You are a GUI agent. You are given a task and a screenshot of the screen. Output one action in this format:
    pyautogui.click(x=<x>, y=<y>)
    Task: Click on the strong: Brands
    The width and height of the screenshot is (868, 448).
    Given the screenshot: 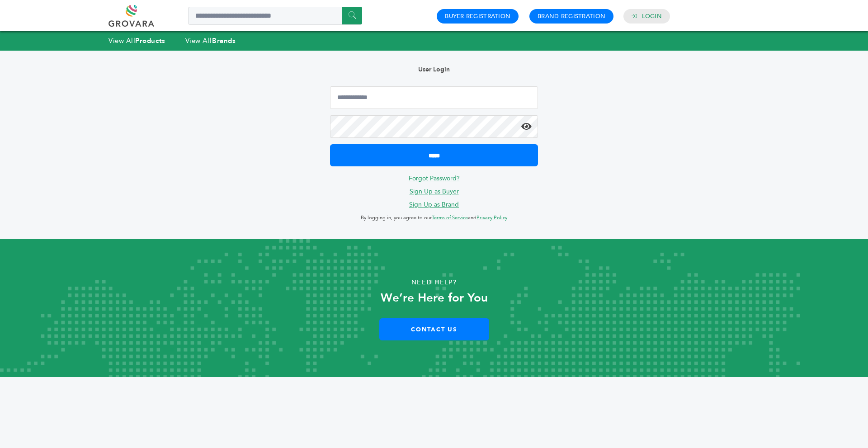 What is the action you would take?
    pyautogui.click(x=224, y=41)
    